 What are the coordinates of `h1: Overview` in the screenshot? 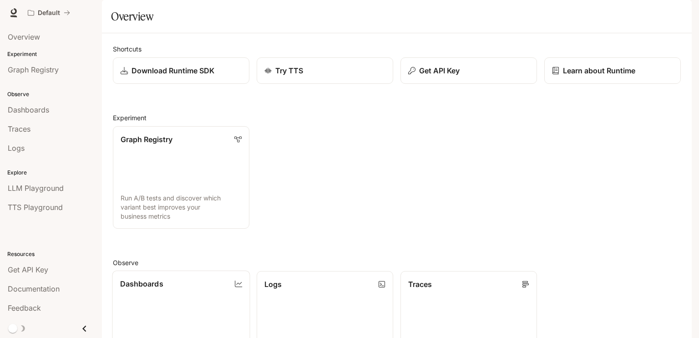 It's located at (132, 16).